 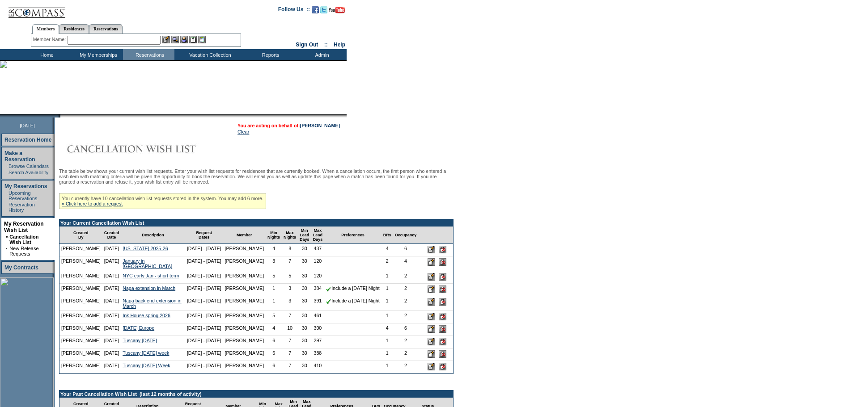 I want to click on img: Become our fan on Facebook, so click(x=315, y=10).